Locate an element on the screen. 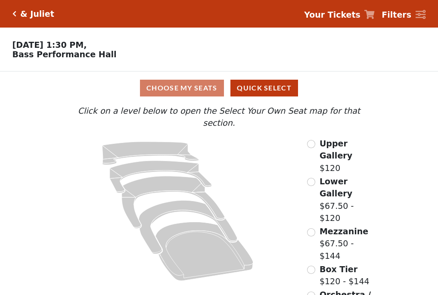  a: Click here to go back to filters is located at coordinates (14, 14).